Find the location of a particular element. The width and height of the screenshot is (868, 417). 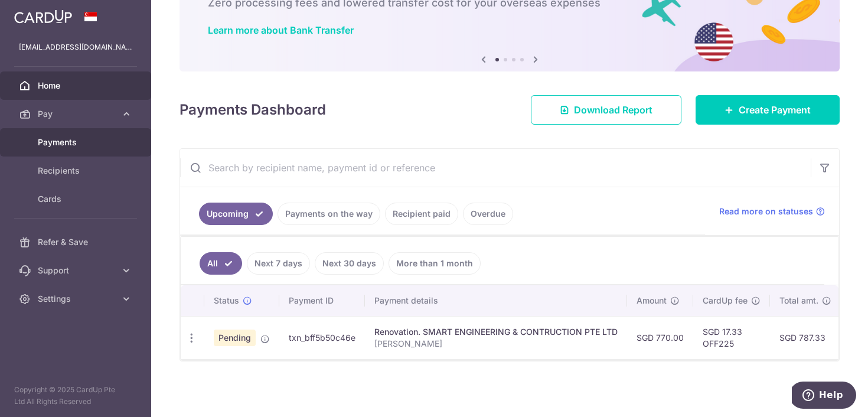

a: Create Payment is located at coordinates (768, 110).